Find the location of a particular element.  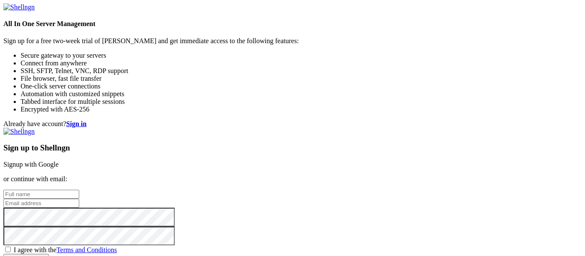

input: Email address is located at coordinates (41, 203).